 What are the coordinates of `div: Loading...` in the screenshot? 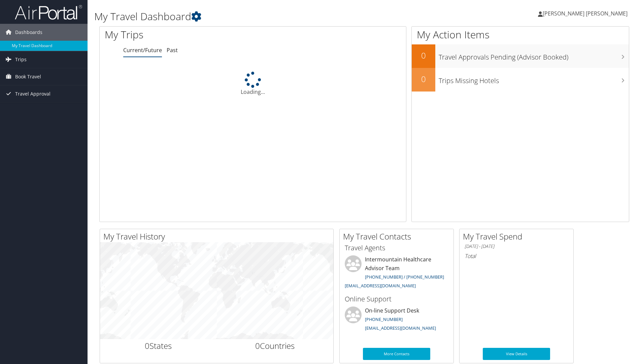 It's located at (252, 84).